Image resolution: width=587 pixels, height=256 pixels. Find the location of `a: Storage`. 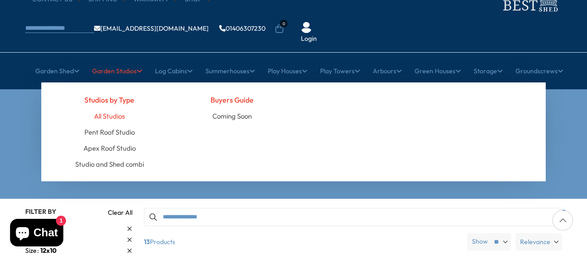

a: Storage is located at coordinates (488, 71).